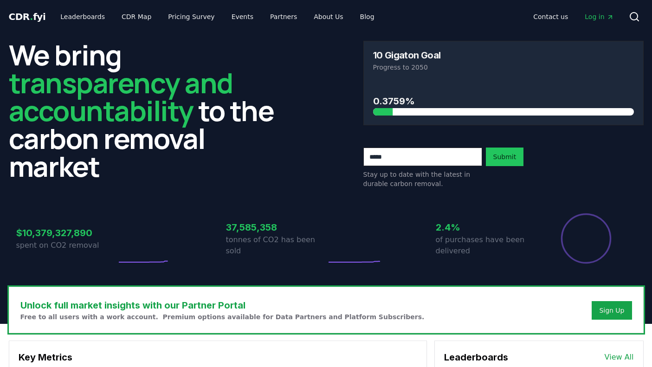  What do you see at coordinates (328, 17) in the screenshot?
I see `a: About Us` at bounding box center [328, 17].